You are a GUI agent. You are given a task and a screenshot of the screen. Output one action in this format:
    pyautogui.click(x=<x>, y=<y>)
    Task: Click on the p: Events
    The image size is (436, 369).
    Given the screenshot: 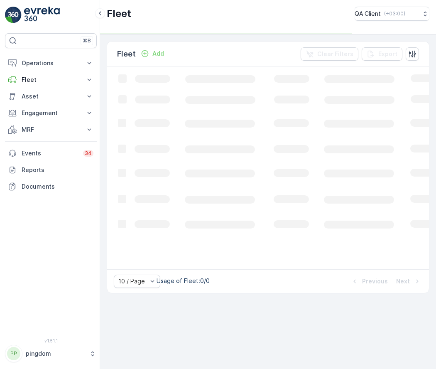 What is the action you would take?
    pyautogui.click(x=50, y=153)
    